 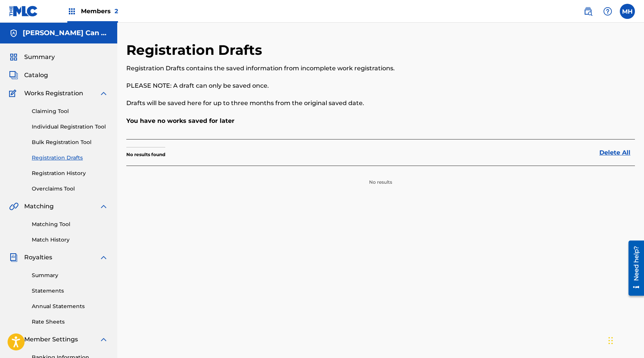 I want to click on img: MLC Logo, so click(x=24, y=11).